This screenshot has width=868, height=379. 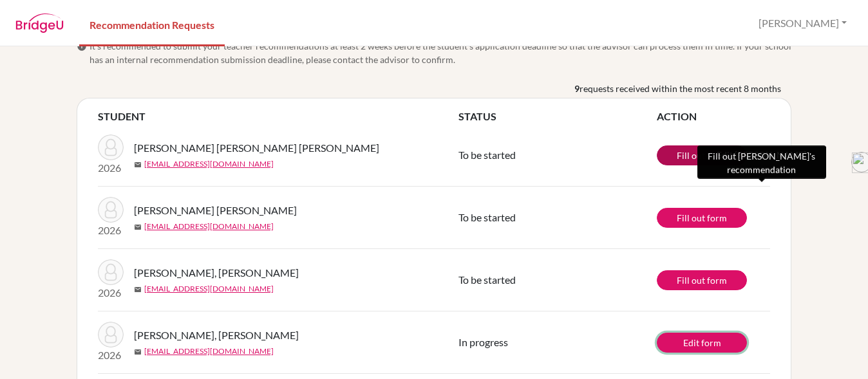 I want to click on span: It’s recommended to submit your teacher recommendations at least 2 weeks before the student’s app..., so click(x=441, y=53).